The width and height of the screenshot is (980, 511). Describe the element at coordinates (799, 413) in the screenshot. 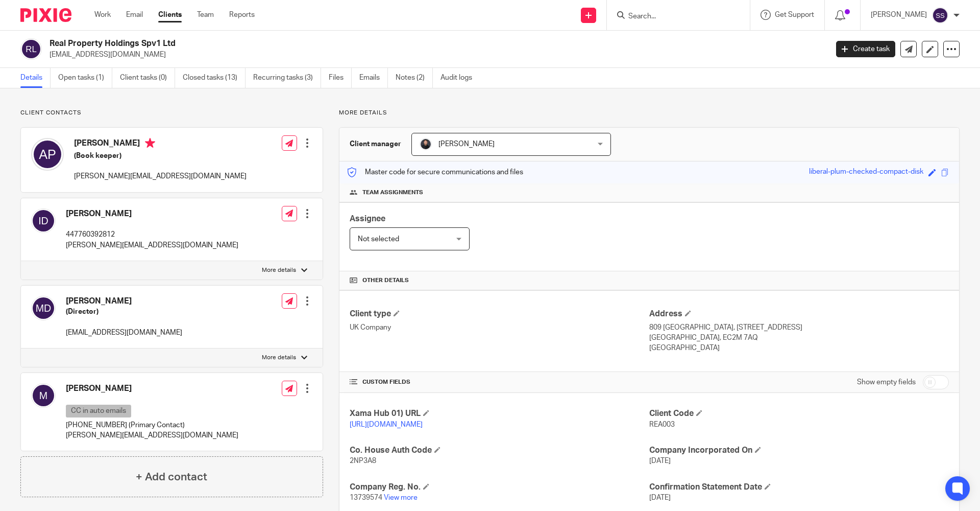

I see `h4: Client Code` at that location.